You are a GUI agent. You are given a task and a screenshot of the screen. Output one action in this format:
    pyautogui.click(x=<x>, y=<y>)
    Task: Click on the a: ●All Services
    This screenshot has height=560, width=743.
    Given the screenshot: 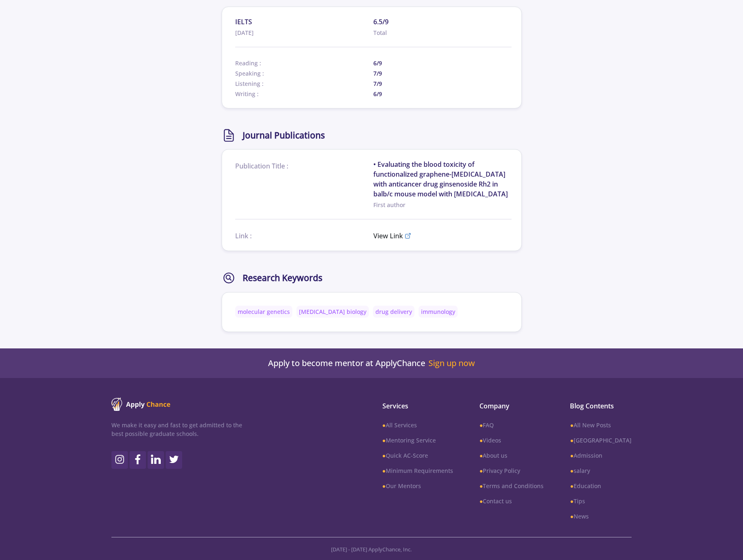 What is the action you would take?
    pyautogui.click(x=418, y=424)
    